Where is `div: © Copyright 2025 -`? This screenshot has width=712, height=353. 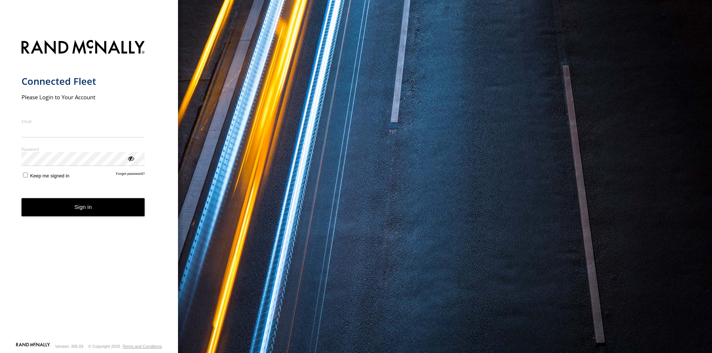 div: © Copyright 2025 - is located at coordinates (125, 347).